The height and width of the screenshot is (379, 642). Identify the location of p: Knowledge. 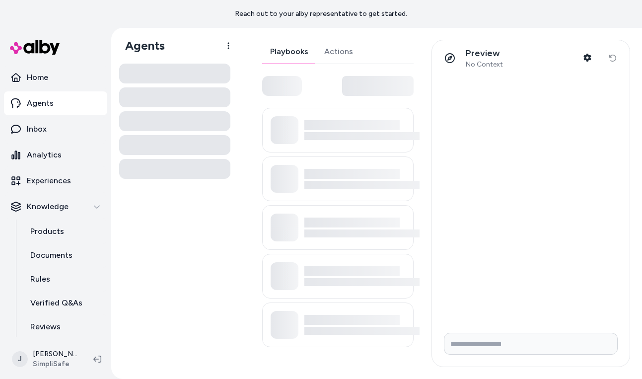
(48, 207).